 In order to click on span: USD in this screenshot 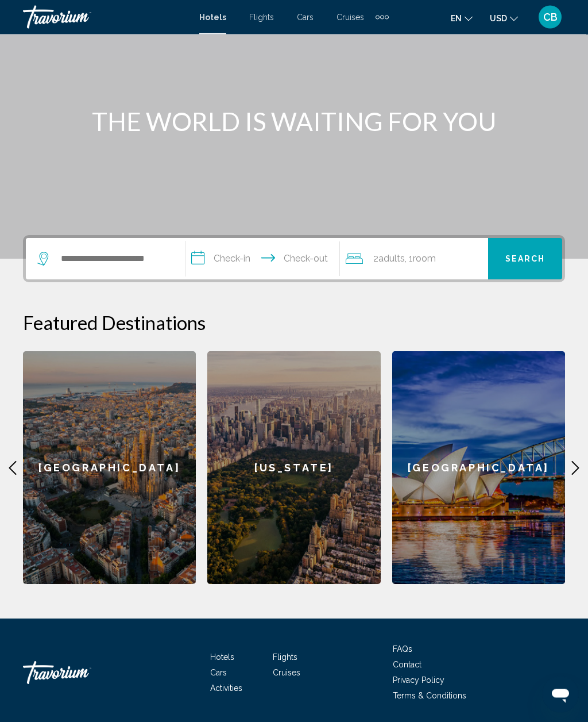, I will do `click(499, 19)`.